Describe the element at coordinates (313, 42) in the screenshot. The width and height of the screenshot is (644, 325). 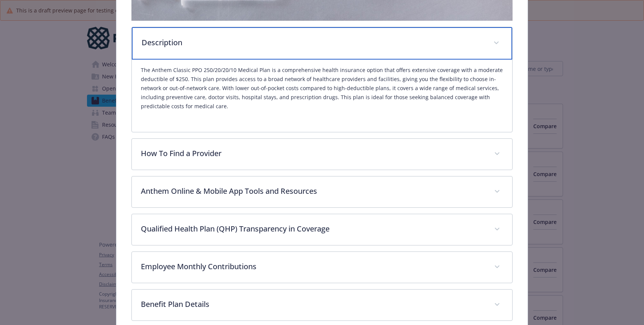
I see `p: Description` at that location.